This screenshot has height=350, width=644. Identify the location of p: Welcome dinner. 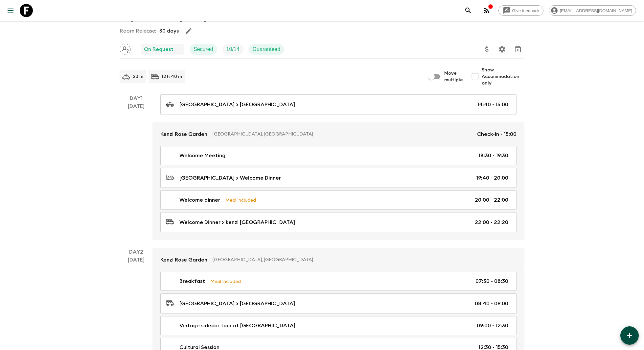
(200, 200).